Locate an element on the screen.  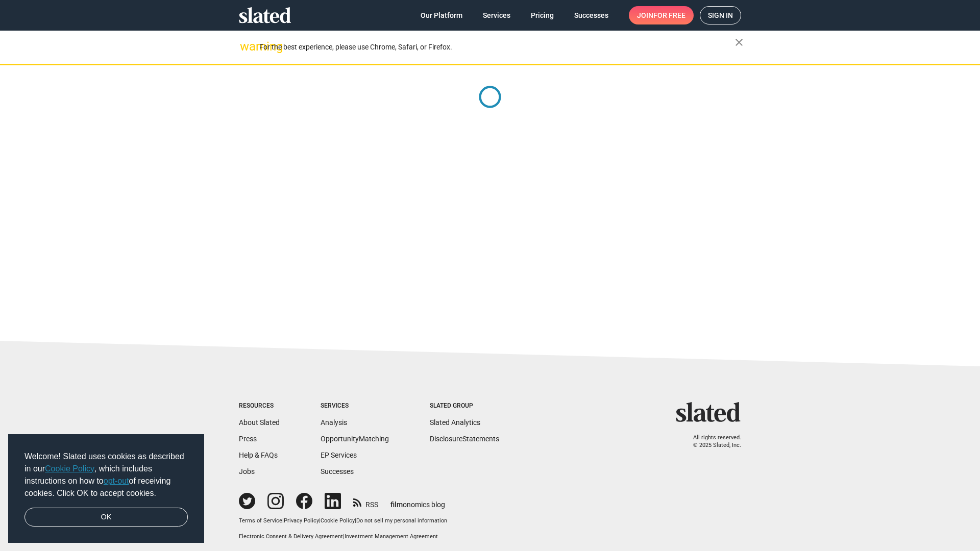
div: cookieconsent is located at coordinates (106, 489).